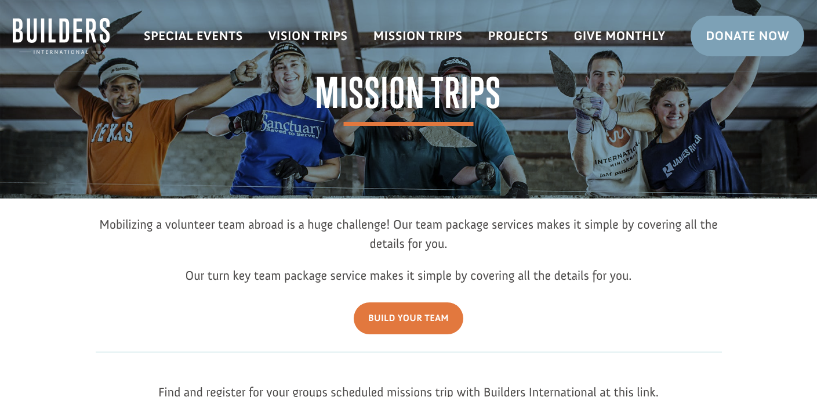 The image size is (817, 397). I want to click on a: Vision Trips, so click(308, 36).